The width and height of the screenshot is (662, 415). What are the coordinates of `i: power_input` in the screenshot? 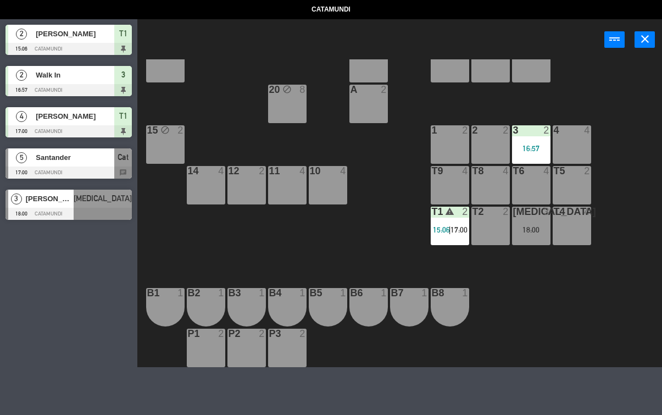 It's located at (615, 39).